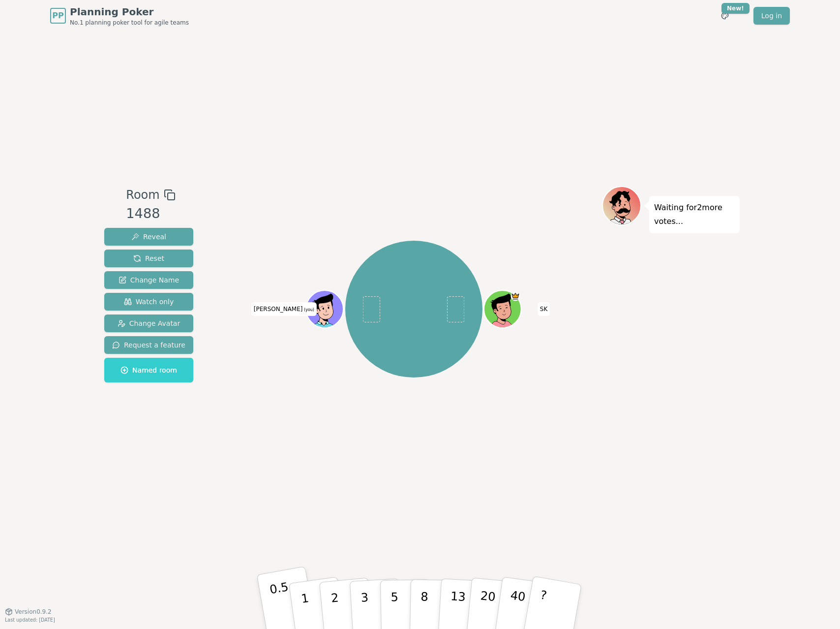 The height and width of the screenshot is (629, 840). Describe the element at coordinates (143, 195) in the screenshot. I see `span: Room` at that location.